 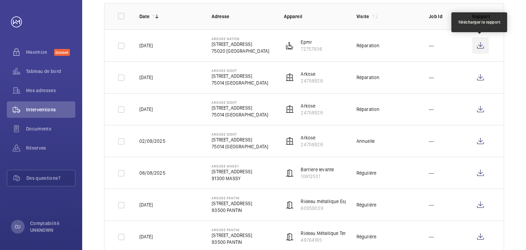 What do you see at coordinates (51, 110) in the screenshot?
I see `span: Interventions` at bounding box center [51, 110].